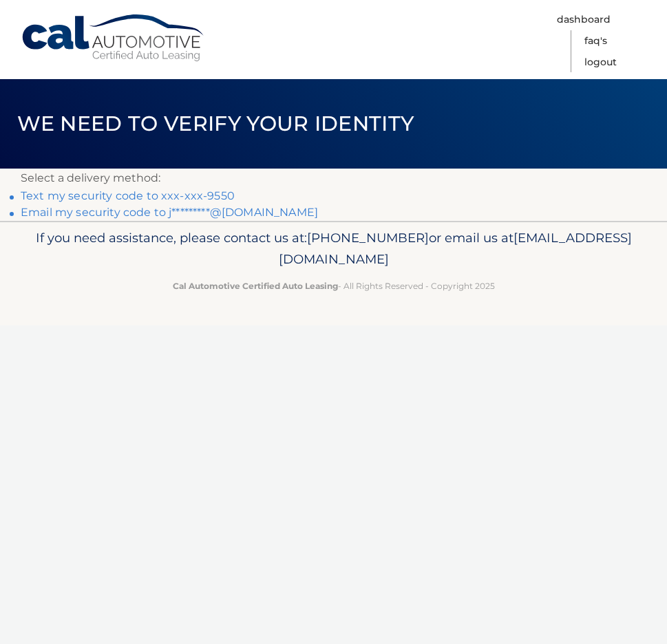 This screenshot has width=667, height=644. I want to click on p: If you need assistance, please contact us at: or email us at, so click(333, 249).